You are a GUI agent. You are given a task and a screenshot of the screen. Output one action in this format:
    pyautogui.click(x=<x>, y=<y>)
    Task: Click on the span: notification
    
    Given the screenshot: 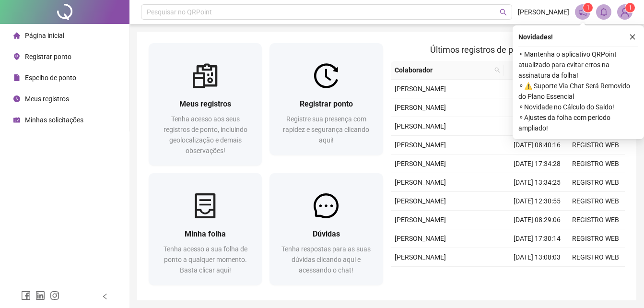 What is the action you would take?
    pyautogui.click(x=582, y=12)
    